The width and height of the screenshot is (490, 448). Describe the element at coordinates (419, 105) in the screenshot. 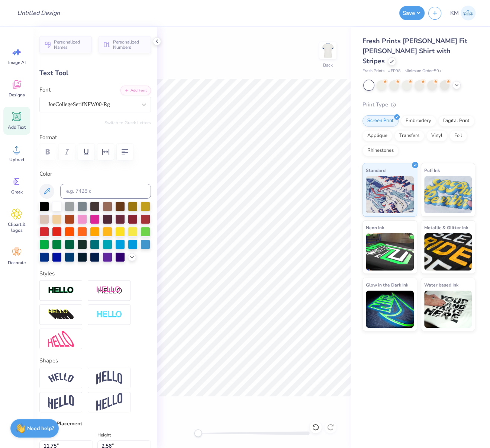

I see `div: Print Type` at that location.